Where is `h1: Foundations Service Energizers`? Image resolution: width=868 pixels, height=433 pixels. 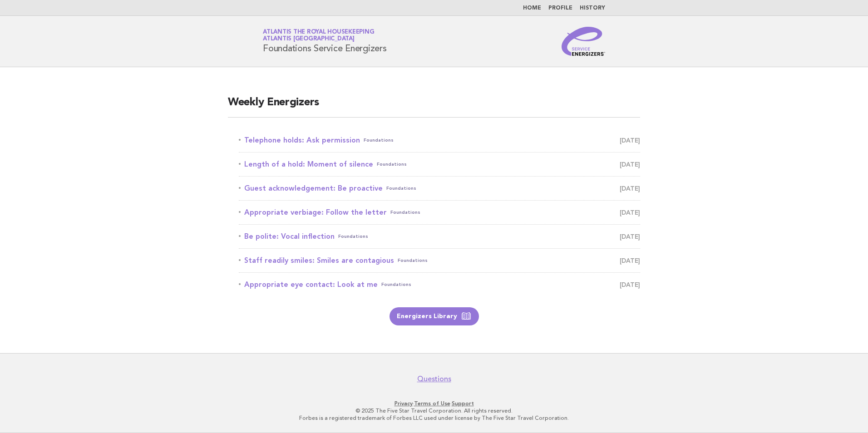
h1: Foundations Service Energizers is located at coordinates (325, 41).